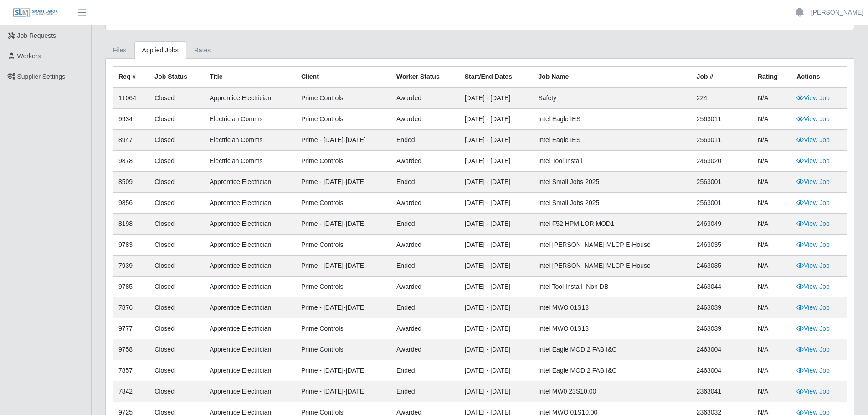 The width and height of the screenshot is (868, 415). Describe the element at coordinates (131, 98) in the screenshot. I see `td: 11064` at that location.